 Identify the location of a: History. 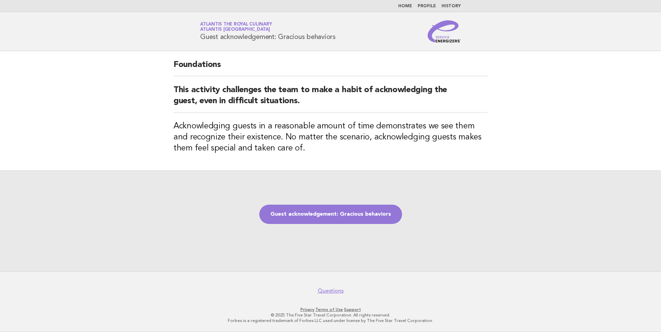
(451, 6).